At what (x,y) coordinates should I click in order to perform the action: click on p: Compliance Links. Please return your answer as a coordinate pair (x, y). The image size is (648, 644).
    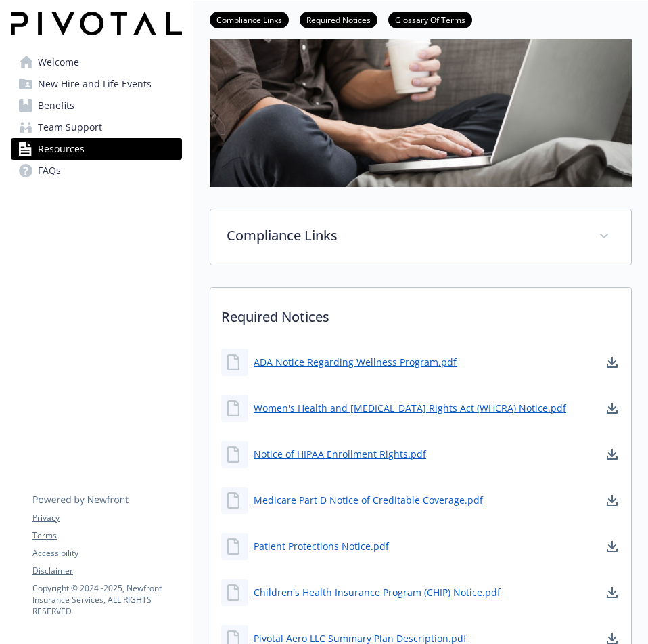
    Looking at the image, I should click on (405, 236).